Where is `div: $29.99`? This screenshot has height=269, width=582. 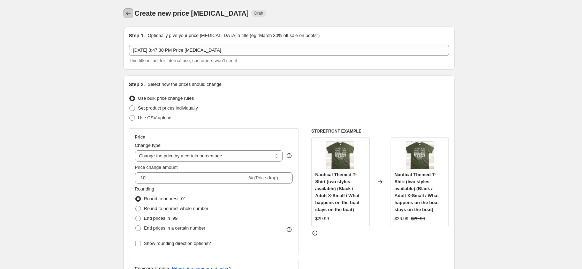 div: $29.99 is located at coordinates (322, 218).